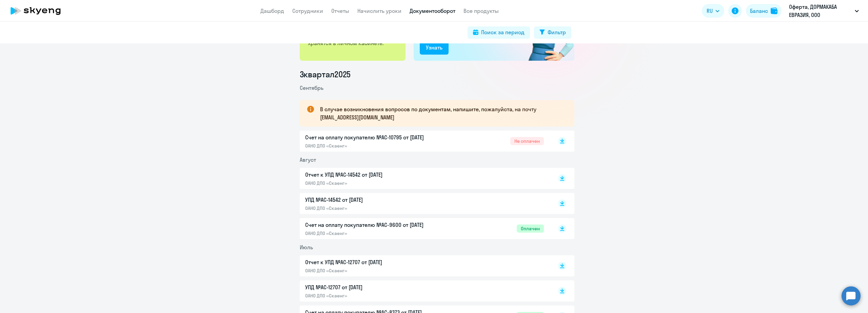  Describe the element at coordinates (821, 11) in the screenshot. I see `p: Оферта, ДОРМАКАБА ЕВРАЗИЯ, ООО` at that location.